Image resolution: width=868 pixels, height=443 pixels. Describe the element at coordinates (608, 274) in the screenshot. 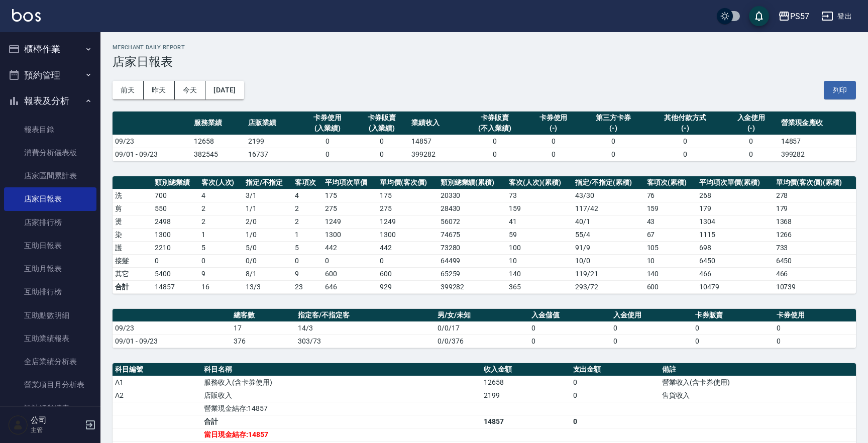

I see `td: 119 / 21` at that location.